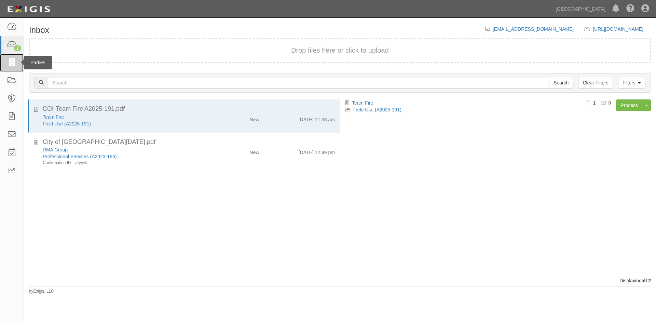 The image size is (656, 323). What do you see at coordinates (126, 150) in the screenshot?
I see `div: RMA Group` at bounding box center [126, 150].